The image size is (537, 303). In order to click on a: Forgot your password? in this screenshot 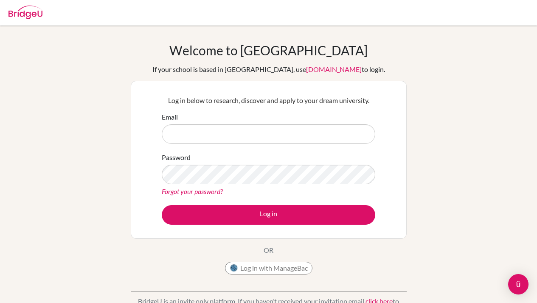, I will do `click(192, 191)`.